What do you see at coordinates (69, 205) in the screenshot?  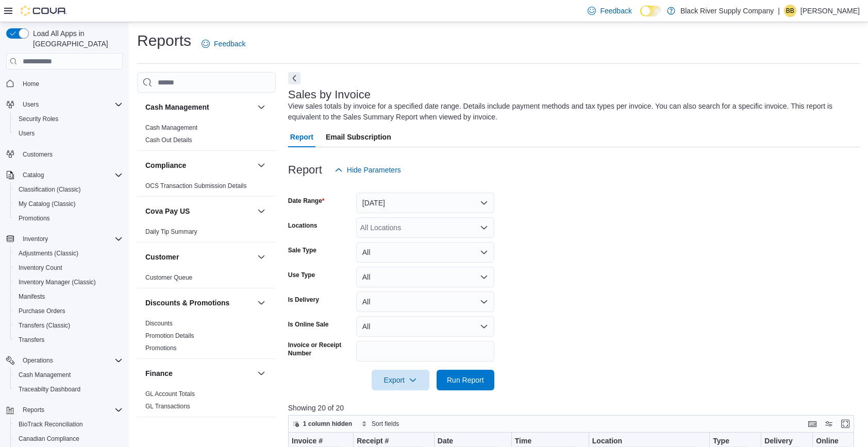 I see `button: My Catalog (Classic)` at bounding box center [69, 205].